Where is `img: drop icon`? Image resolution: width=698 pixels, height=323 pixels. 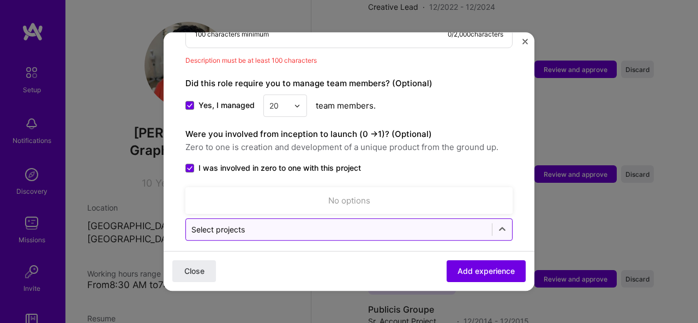 img: drop icon is located at coordinates (297, 106).